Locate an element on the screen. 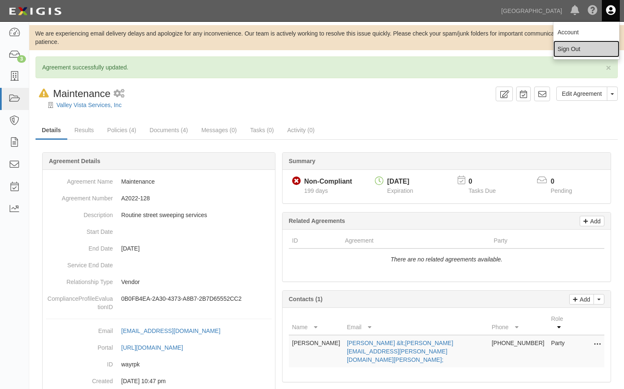 Image resolution: width=624 pixels, height=389 pixels. b: Agreement Details is located at coordinates (74, 161).